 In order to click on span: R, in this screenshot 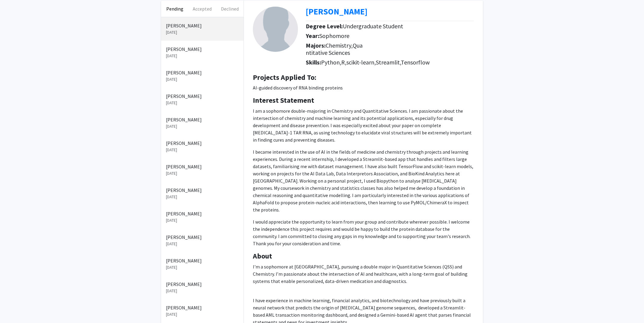, I will do `click(344, 62)`.